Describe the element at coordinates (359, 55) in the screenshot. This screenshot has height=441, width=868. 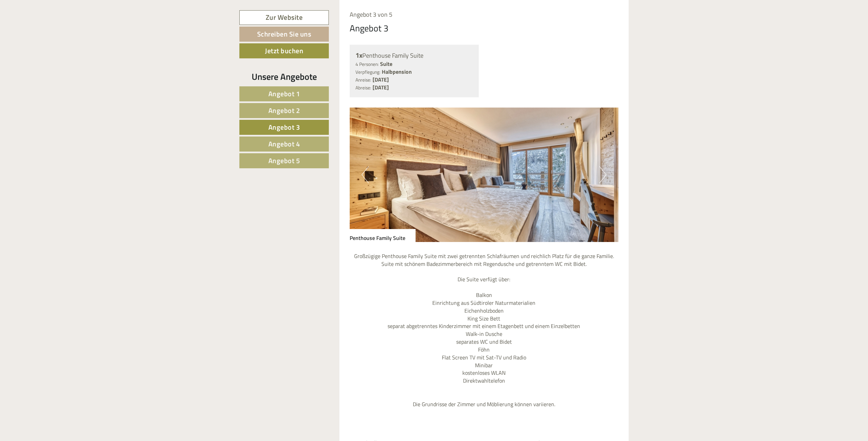
I see `b: 1x` at that location.